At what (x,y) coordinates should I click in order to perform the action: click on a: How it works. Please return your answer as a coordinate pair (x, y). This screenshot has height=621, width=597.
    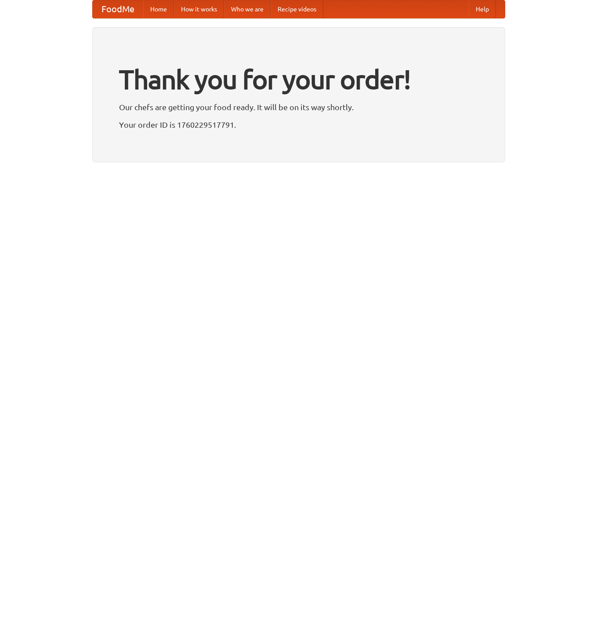
    Looking at the image, I should click on (199, 9).